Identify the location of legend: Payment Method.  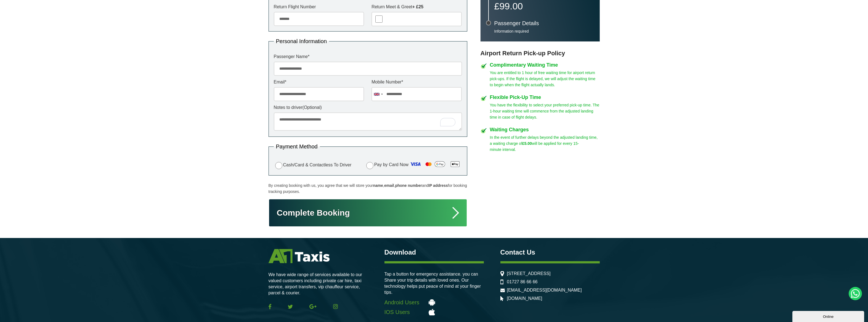
(297, 147).